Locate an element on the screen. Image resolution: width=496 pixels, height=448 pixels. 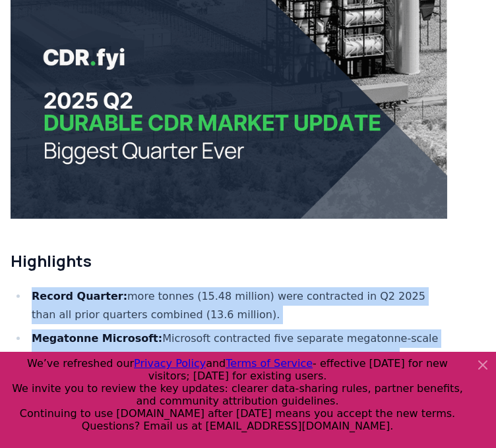
h2: Highlights is located at coordinates (229, 261).